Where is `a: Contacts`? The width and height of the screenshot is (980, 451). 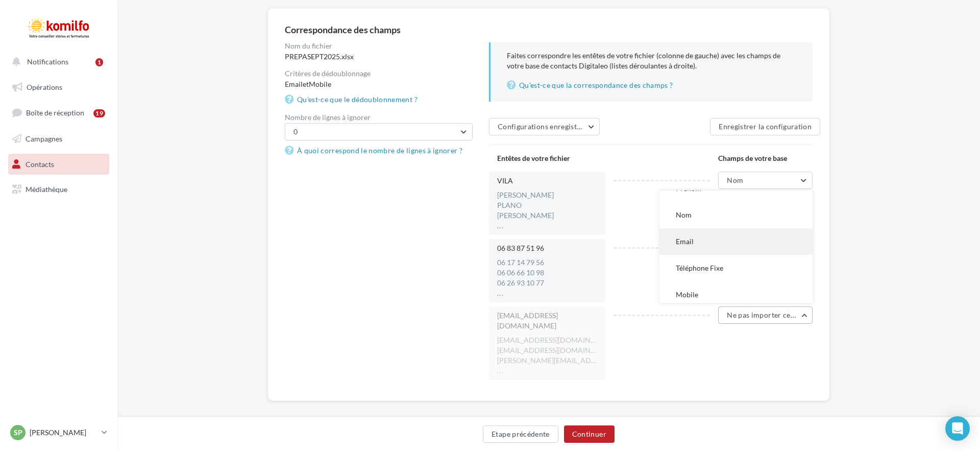
a: Contacts is located at coordinates (59, 165).